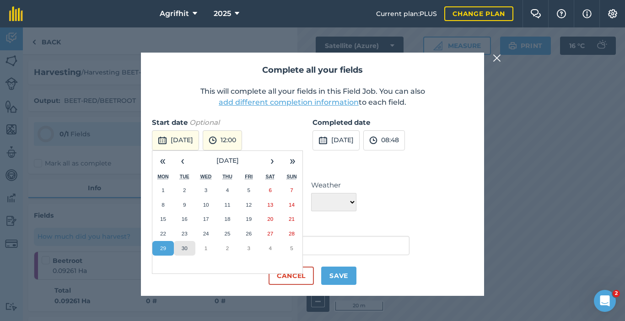 Image resolution: width=625 pixels, height=321 pixels. I want to click on button: add different completion information, so click(289, 103).